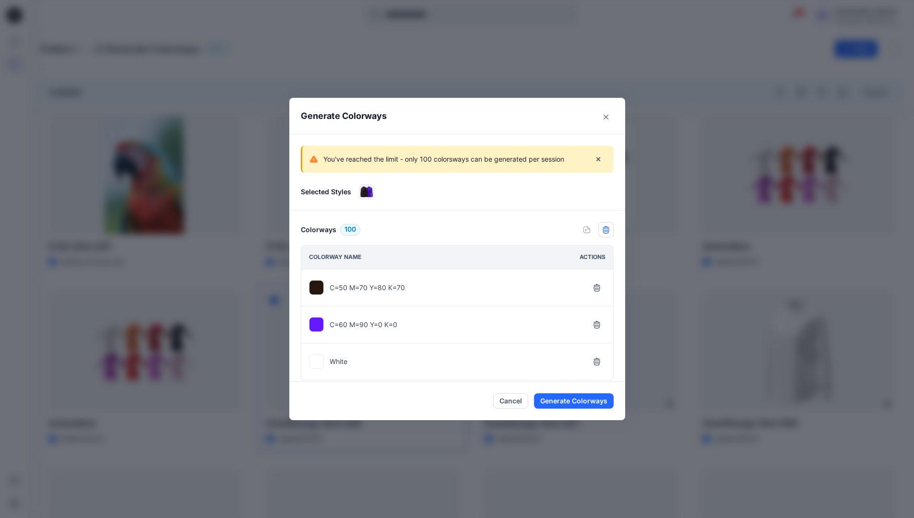 Image resolution: width=914 pixels, height=518 pixels. I want to click on p: C=60 M=90 Y=0 K=0, so click(363, 324).